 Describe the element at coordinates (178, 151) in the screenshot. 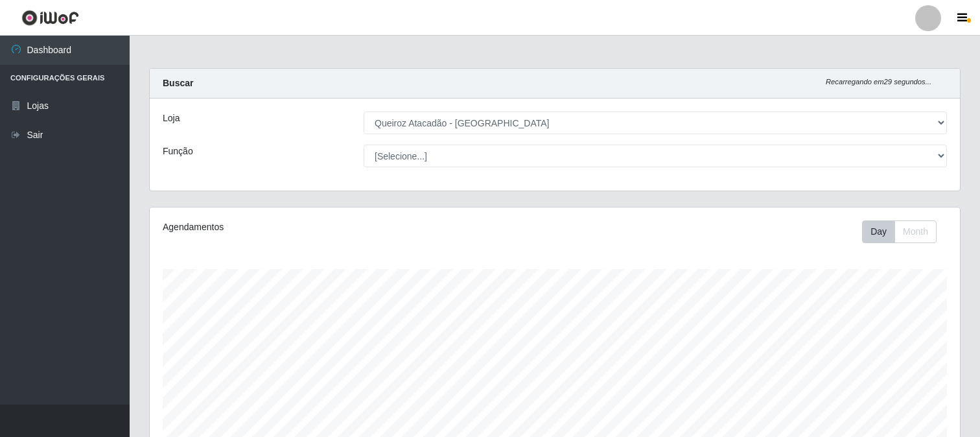

I see `label: Função` at that location.